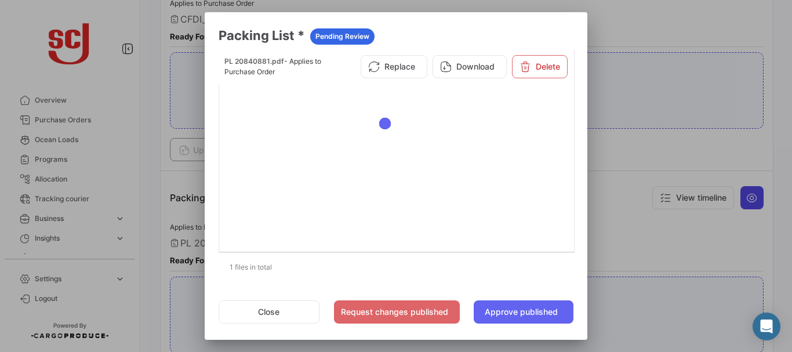  Describe the element at coordinates (396, 312) in the screenshot. I see `button: Request changes published` at that location.